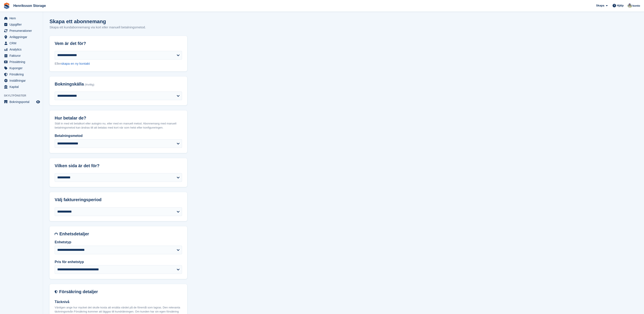 This screenshot has width=644, height=314. Describe the element at coordinates (89, 85) in the screenshot. I see `span: (frivillig)` at that location.